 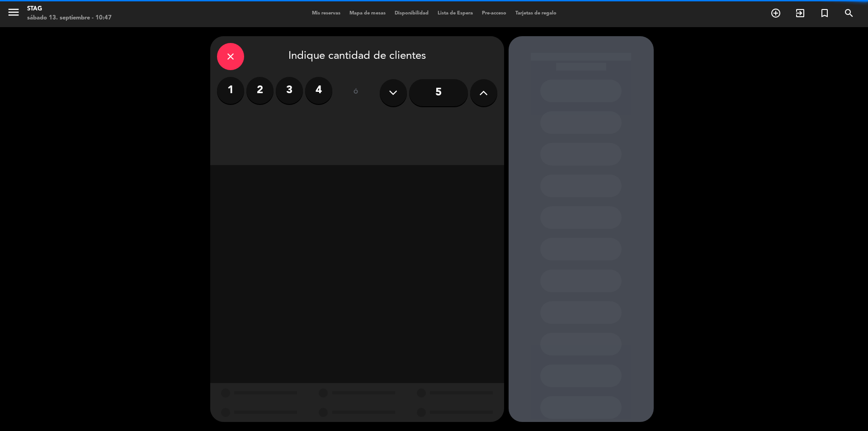 What do you see at coordinates (289, 91) in the screenshot?
I see `label: 3` at bounding box center [289, 91].